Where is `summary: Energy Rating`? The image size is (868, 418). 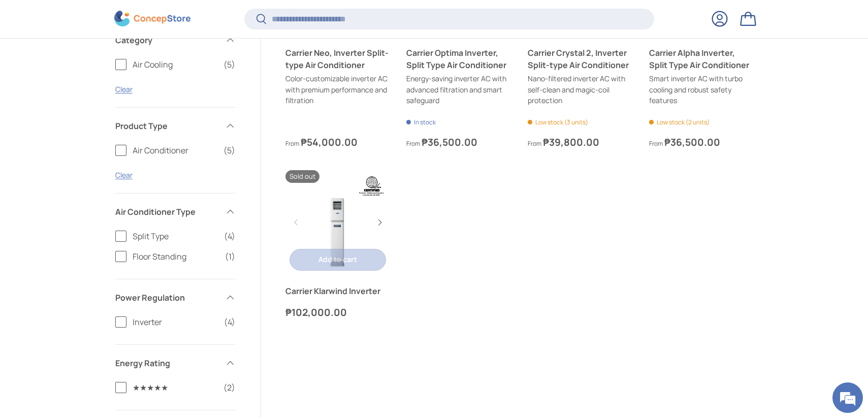
summary: Energy Rating is located at coordinates (175, 363).